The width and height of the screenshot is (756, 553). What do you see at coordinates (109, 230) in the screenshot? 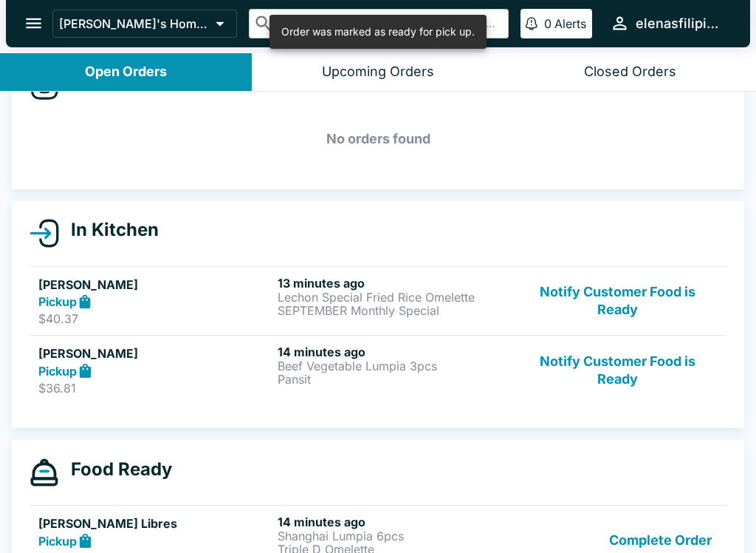
I see `h4: In Kitchen` at bounding box center [109, 230].